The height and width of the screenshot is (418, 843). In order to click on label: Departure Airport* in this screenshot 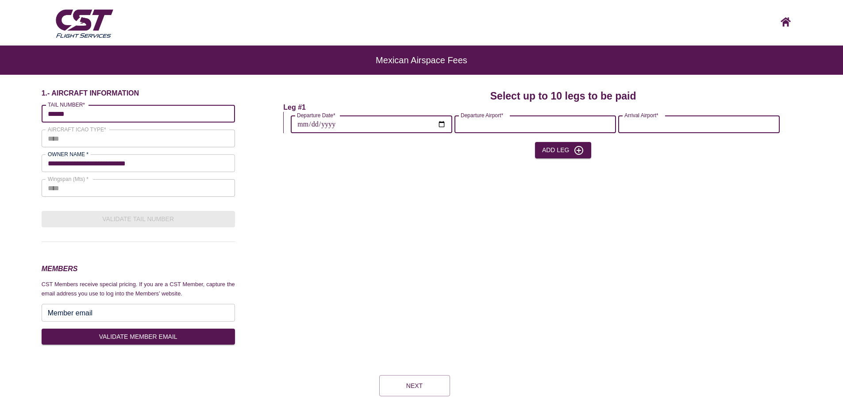, I will do `click(482, 115)`.